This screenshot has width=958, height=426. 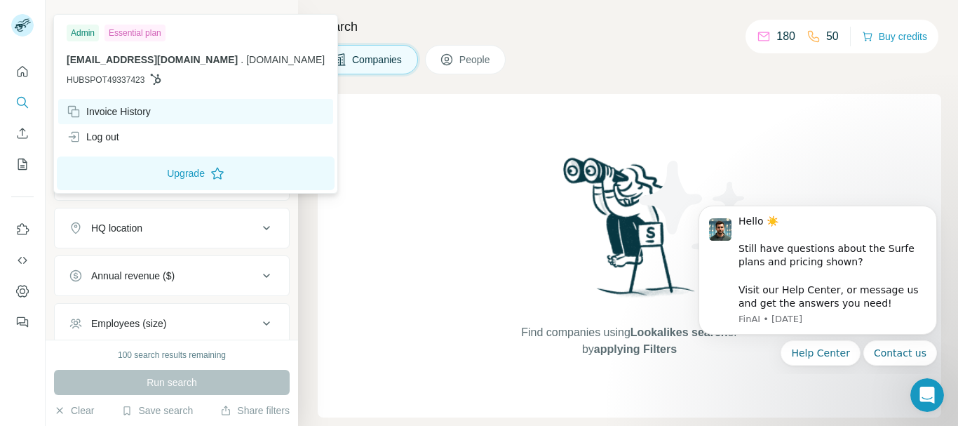 What do you see at coordinates (377, 60) in the screenshot?
I see `span: Companies` at bounding box center [377, 60].